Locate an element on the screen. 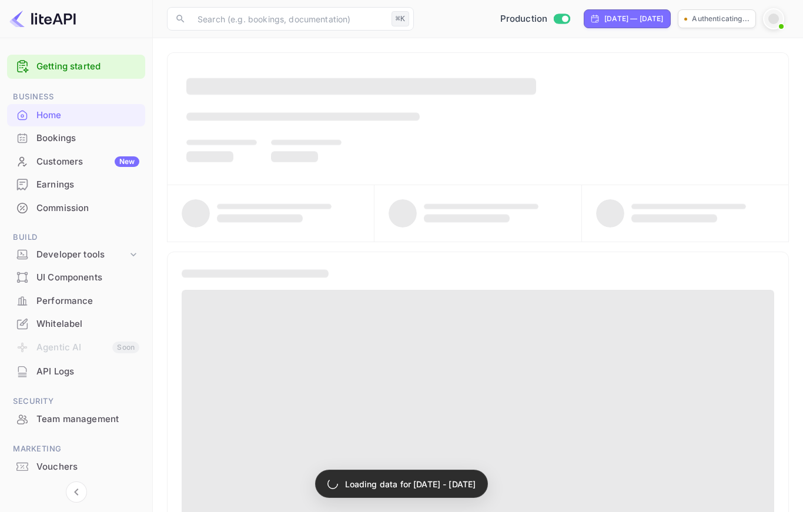 This screenshot has width=803, height=512. span: Marketing is located at coordinates (76, 449).